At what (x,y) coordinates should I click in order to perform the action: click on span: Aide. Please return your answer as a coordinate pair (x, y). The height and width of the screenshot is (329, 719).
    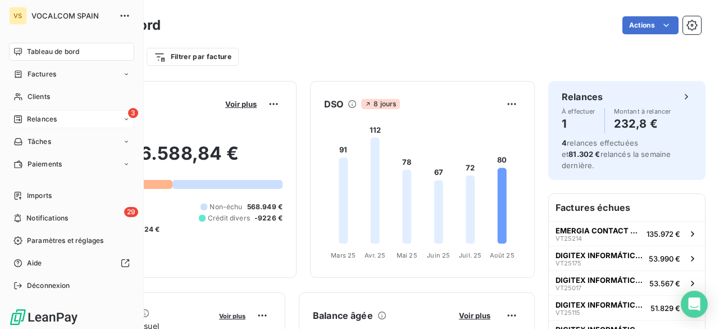
    Looking at the image, I should click on (34, 263).